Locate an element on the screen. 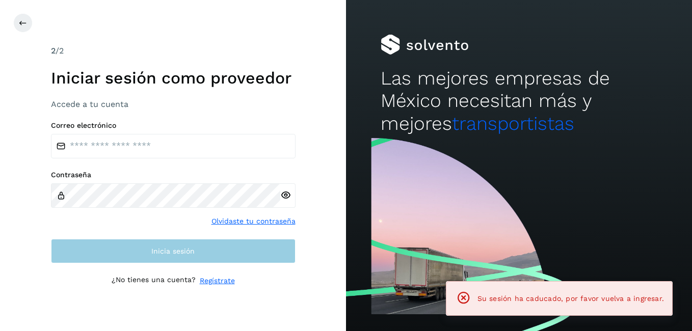  label: Correo electrónico is located at coordinates (173, 125).